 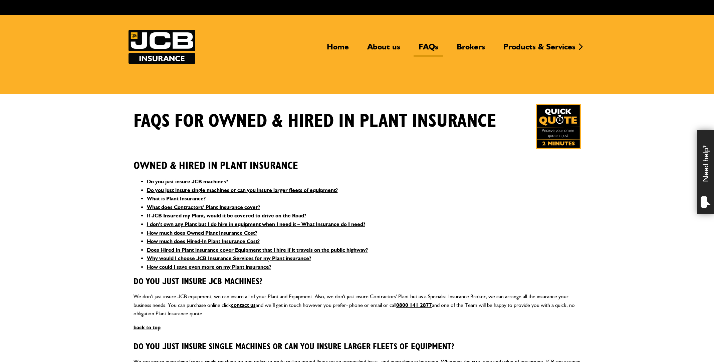 I want to click on img: JCB Insurance Services logo, so click(x=162, y=47).